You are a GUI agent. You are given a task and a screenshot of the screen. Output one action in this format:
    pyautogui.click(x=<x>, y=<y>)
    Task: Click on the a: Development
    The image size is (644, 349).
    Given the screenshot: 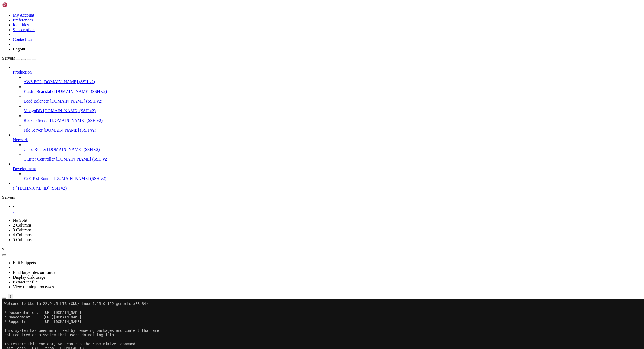 What is the action you would take?
    pyautogui.click(x=327, y=169)
    